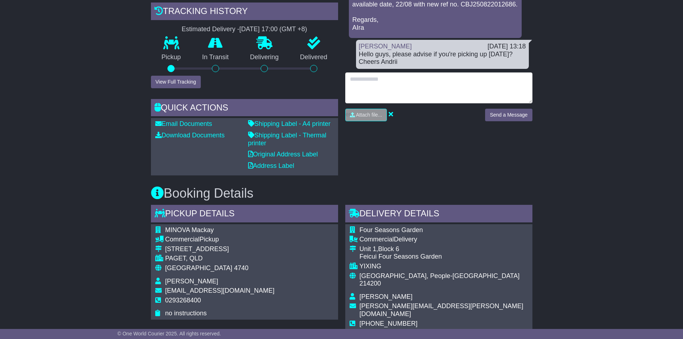 This screenshot has width=683, height=339. Describe the element at coordinates (244, 29) in the screenshot. I see `div: Estimated Delivery -` at that location.